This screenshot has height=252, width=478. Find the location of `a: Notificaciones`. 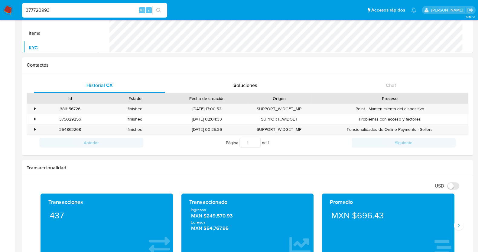

a: Notificaciones is located at coordinates (414, 10).